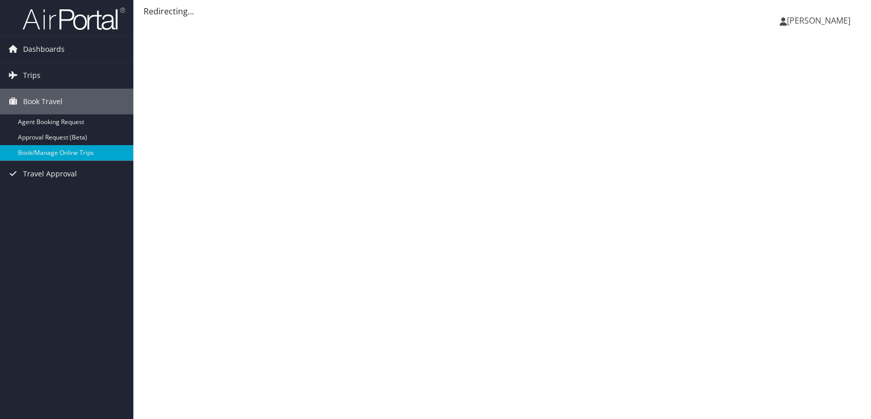 The width and height of the screenshot is (871, 419). What do you see at coordinates (43, 102) in the screenshot?
I see `span: Book Travel` at bounding box center [43, 102].